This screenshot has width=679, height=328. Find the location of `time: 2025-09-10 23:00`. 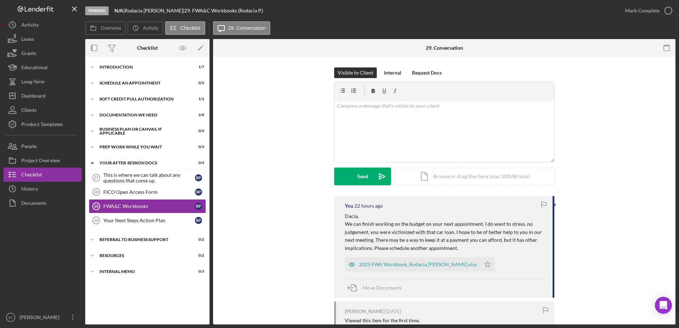

time: 2025-09-10 23:00 is located at coordinates (369, 206).